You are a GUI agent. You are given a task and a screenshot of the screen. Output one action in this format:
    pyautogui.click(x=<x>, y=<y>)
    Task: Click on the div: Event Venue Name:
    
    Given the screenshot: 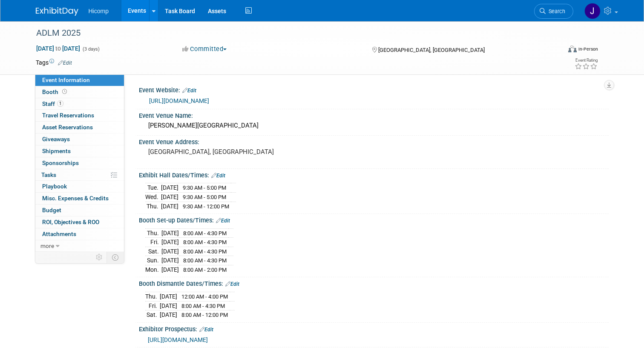 What is the action you would take?
    pyautogui.click(x=373, y=114)
    